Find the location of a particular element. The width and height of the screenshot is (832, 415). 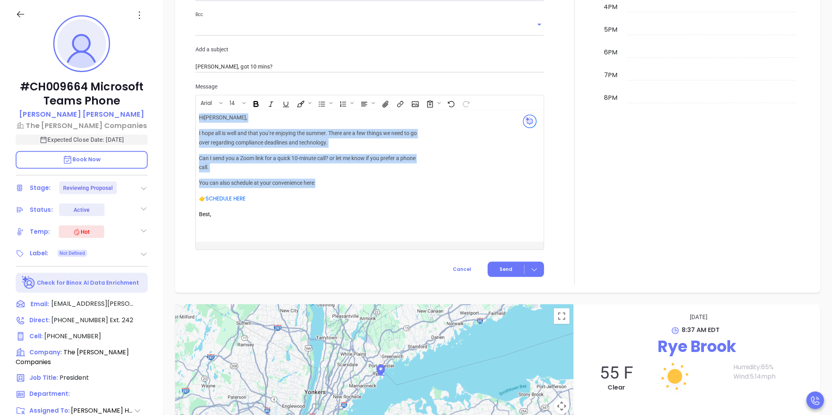

span: You can also schedule at your convenience here: is located at coordinates (257, 183).